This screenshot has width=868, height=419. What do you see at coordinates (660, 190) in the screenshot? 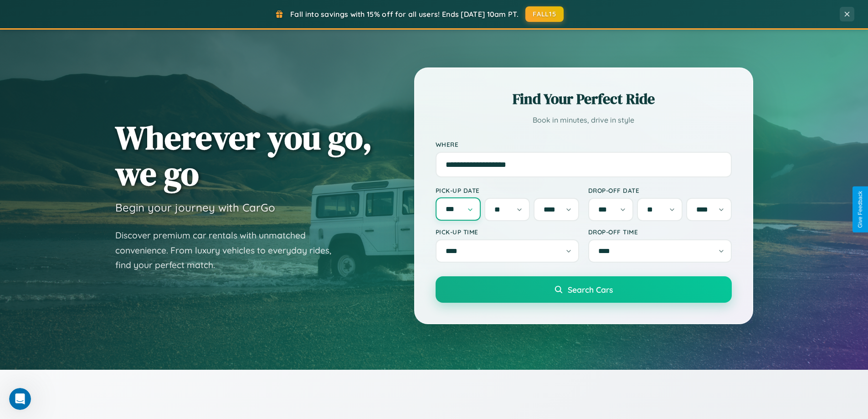
I see `label: Drop-off Date` at bounding box center [660, 190].